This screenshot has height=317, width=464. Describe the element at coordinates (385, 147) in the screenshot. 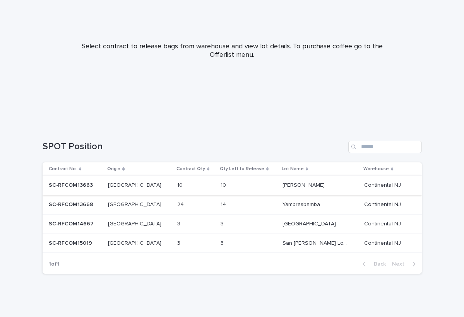

I see `input: Search` at that location.